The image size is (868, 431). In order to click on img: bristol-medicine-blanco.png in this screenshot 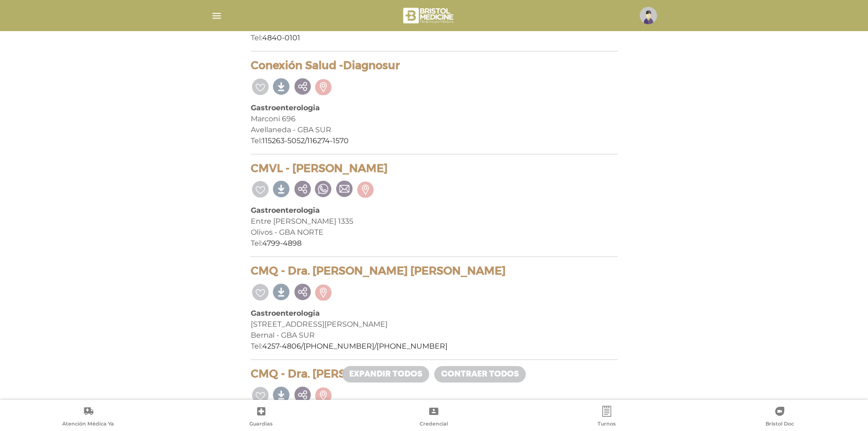, I will do `click(428, 16)`.